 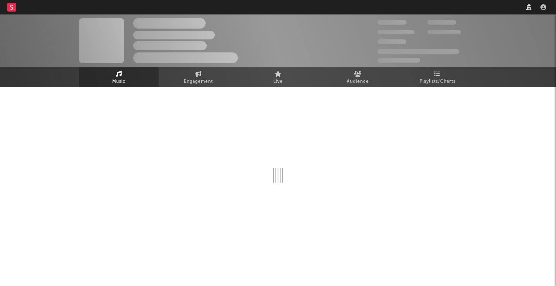 What do you see at coordinates (358, 82) in the screenshot?
I see `span: Audience` at bounding box center [358, 82].